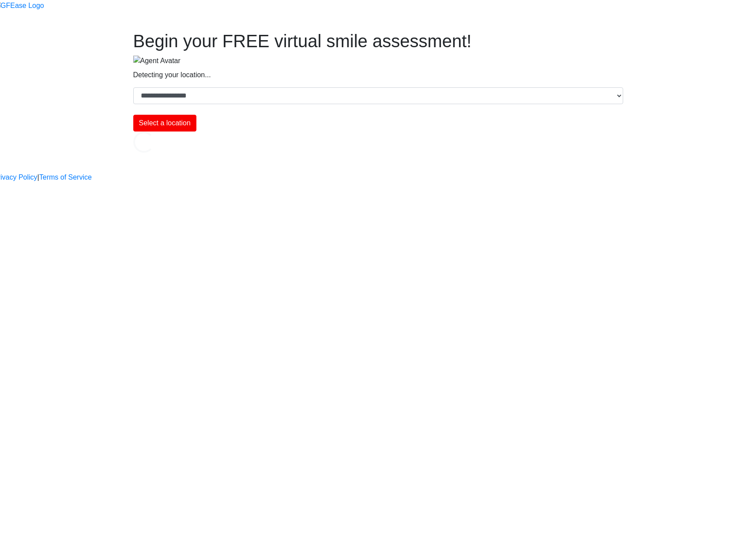 This screenshot has width=756, height=560. I want to click on img: Agent Avatar, so click(156, 61).